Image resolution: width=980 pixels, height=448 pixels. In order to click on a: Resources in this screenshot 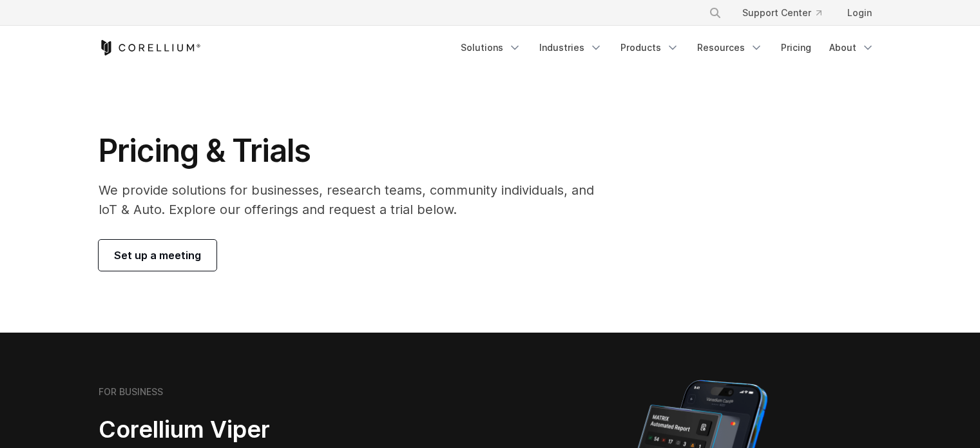, I will do `click(730, 48)`.